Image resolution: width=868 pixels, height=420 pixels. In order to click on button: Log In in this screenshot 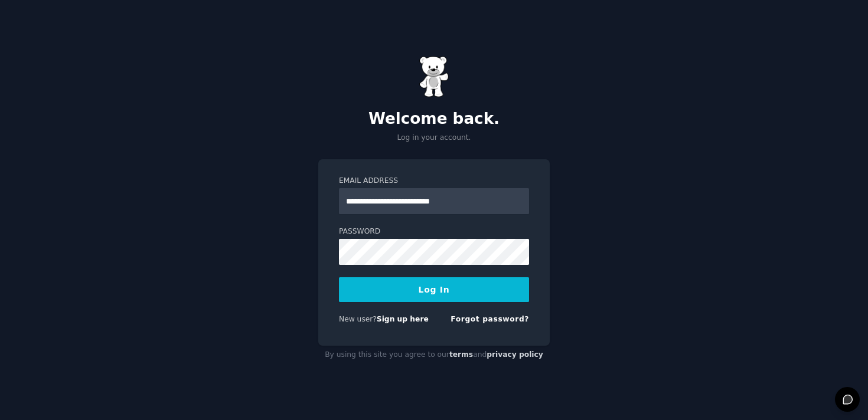, I will do `click(434, 290)`.